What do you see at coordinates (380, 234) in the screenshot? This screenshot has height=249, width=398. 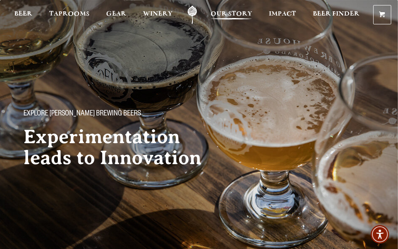 I see `div: Accessibility Menu` at bounding box center [380, 234].